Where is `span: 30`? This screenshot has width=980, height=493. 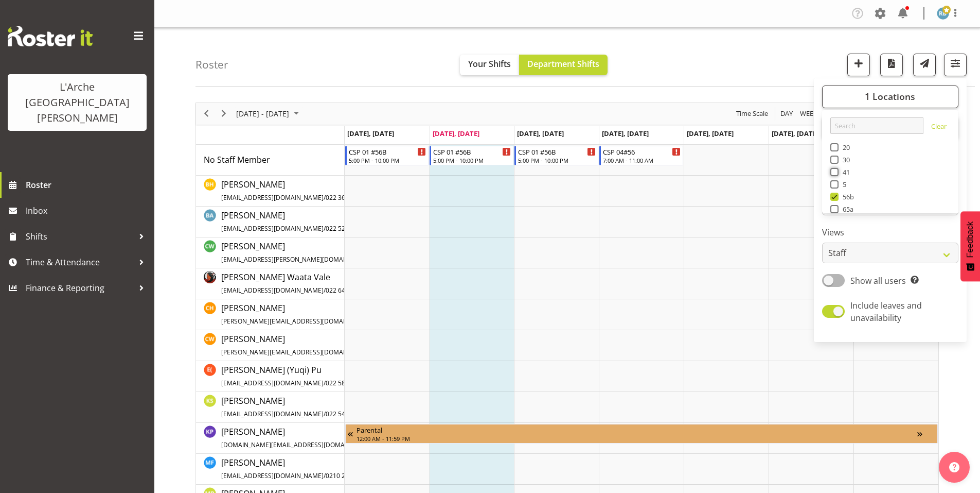 span: 30 is located at coordinates (844, 160).